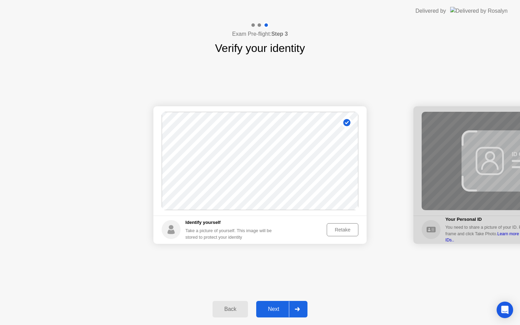 Image resolution: width=520 pixels, height=325 pixels. I want to click on div: Delivered by, so click(431, 11).